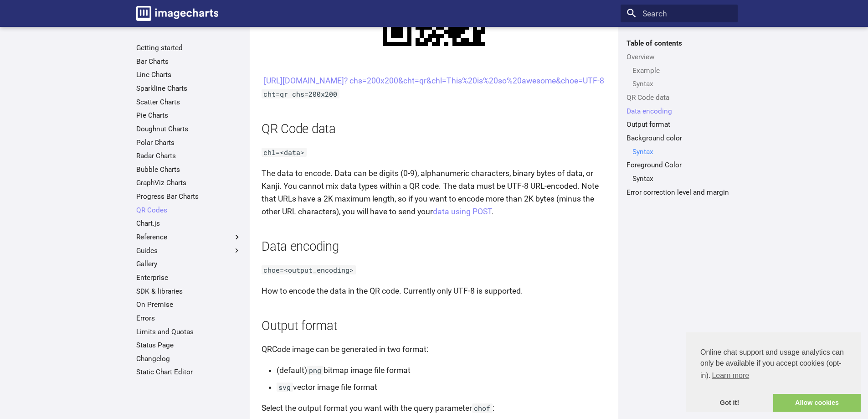 The height and width of the screenshot is (419, 868). I want to click on a: Status Page, so click(188, 345).